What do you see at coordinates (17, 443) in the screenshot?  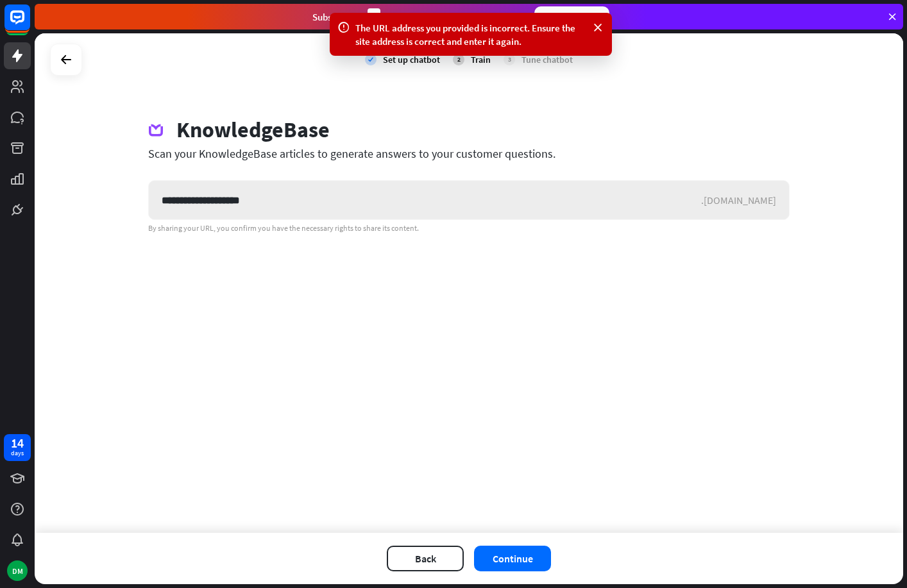 I see `div: 14` at bounding box center [17, 443].